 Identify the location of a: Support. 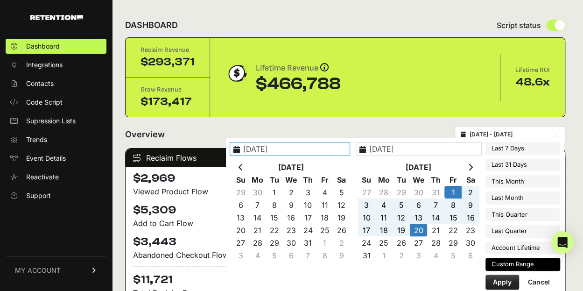
(56, 196).